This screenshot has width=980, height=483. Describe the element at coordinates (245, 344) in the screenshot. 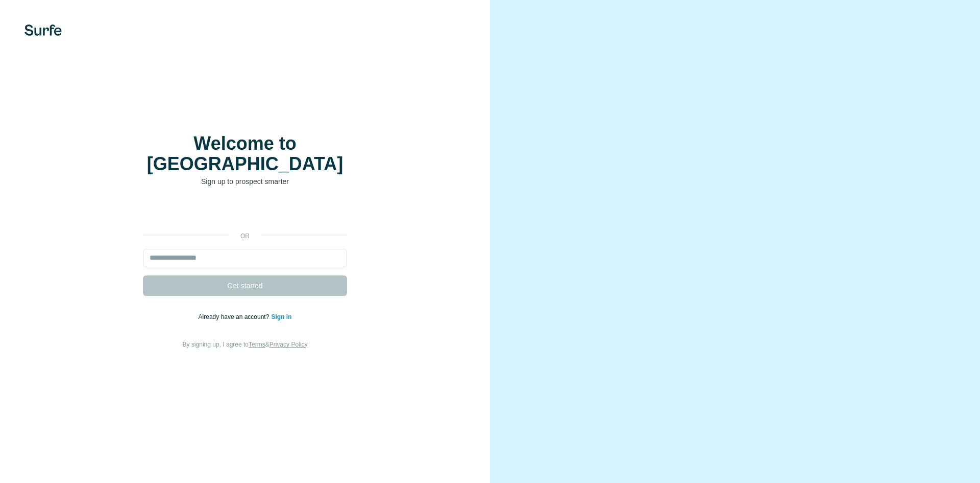

I see `span: By signing up, I agree to &` at that location.